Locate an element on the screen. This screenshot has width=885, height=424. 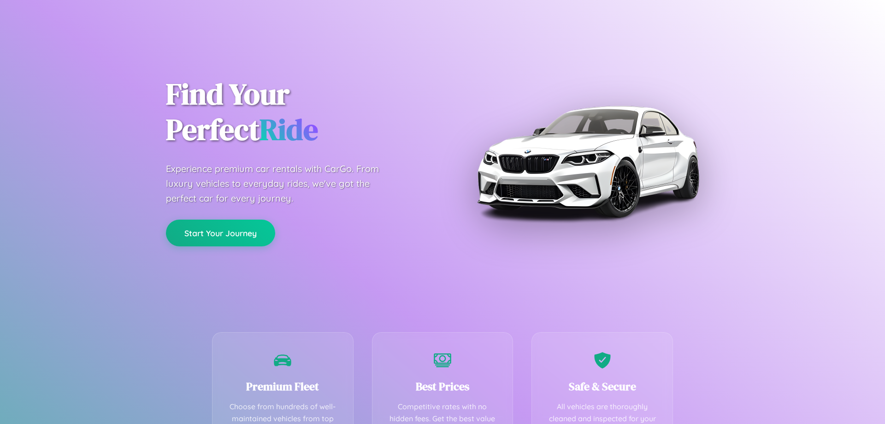
h3: Safe & Secure is located at coordinates (602, 386).